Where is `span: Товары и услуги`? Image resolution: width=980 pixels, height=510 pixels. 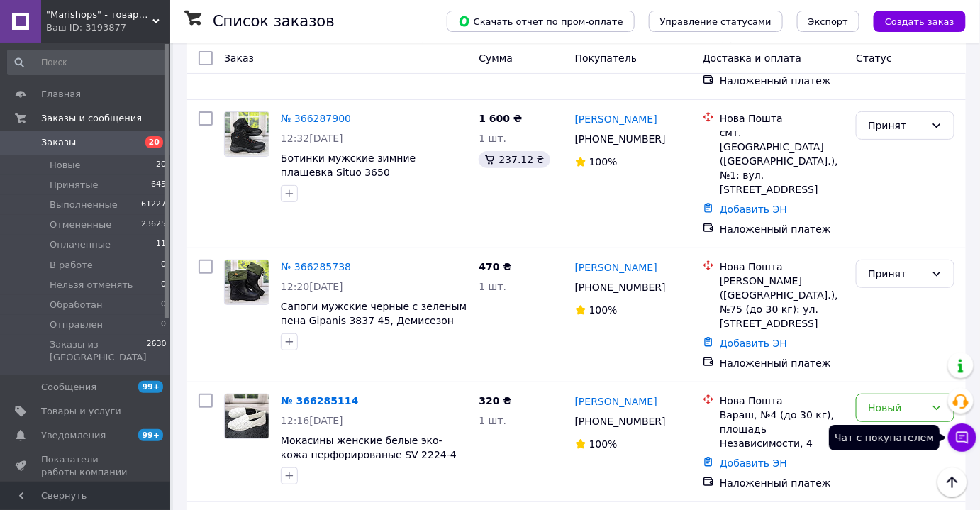
span: Товары и услуги is located at coordinates (81, 412).